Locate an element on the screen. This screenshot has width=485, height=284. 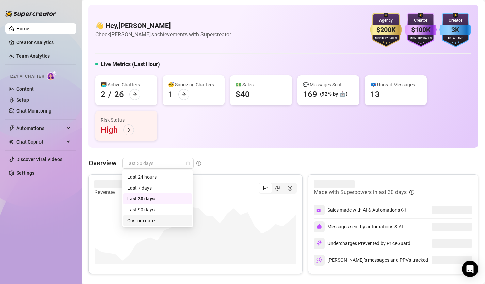
article: Overview is located at coordinates (102, 163).